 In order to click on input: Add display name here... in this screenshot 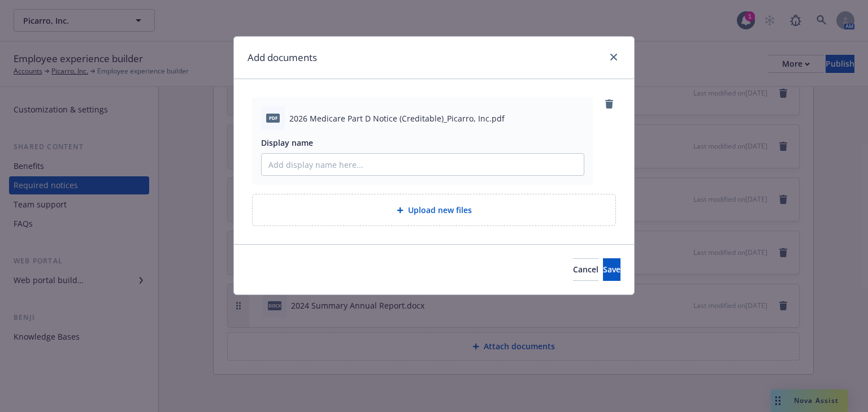, I will do `click(423, 164)`.